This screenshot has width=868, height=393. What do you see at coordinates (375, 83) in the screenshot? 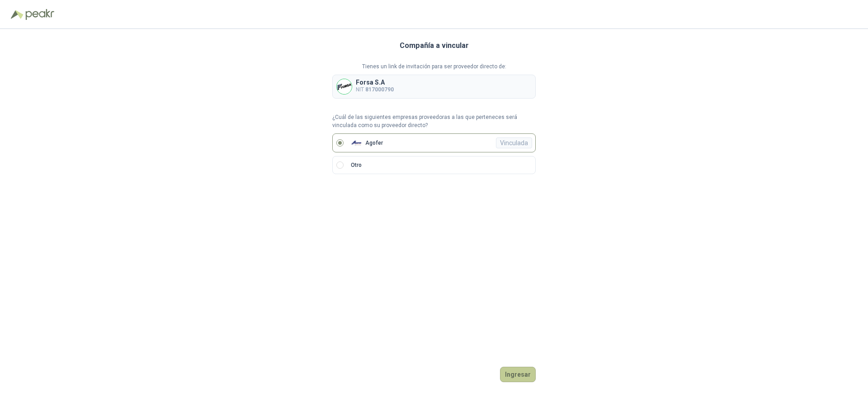
I see `p: Forsa S.A` at bounding box center [375, 83].